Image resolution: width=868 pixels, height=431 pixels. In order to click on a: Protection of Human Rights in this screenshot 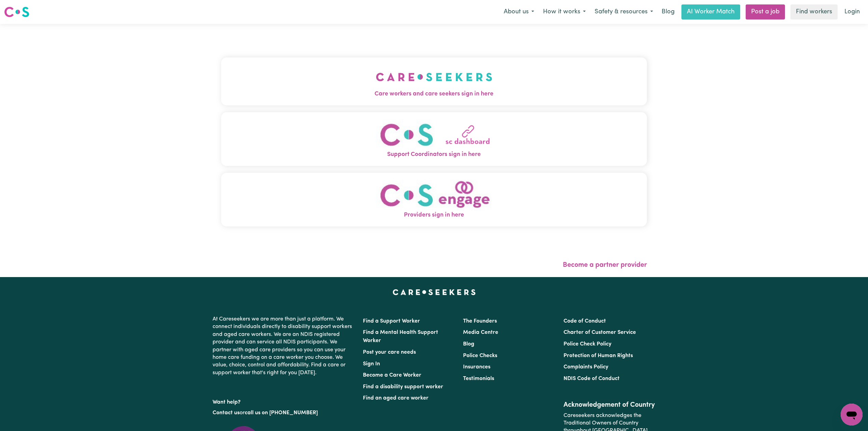, I will do `click(598, 356)`.